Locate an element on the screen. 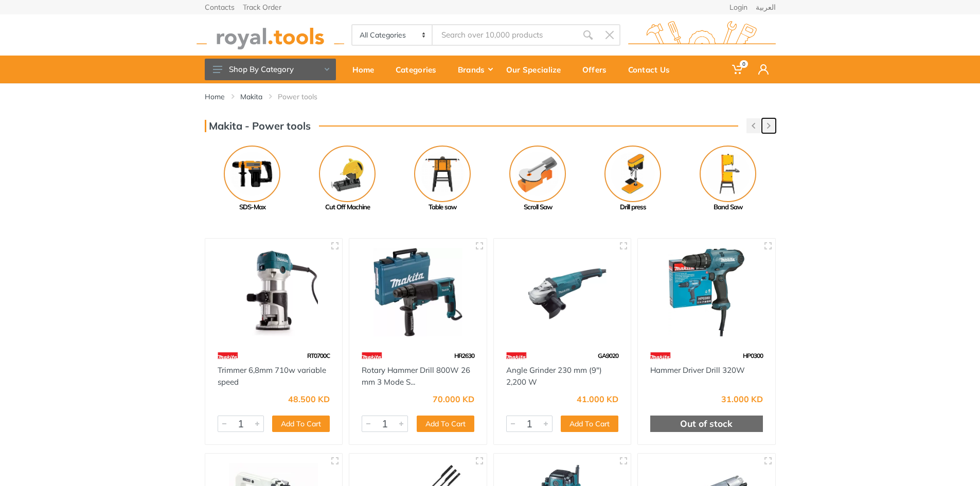 The height and width of the screenshot is (486, 980). a: Rotary Hammer Drill 800W 26 mm 3 Mode S... is located at coordinates (416, 376).